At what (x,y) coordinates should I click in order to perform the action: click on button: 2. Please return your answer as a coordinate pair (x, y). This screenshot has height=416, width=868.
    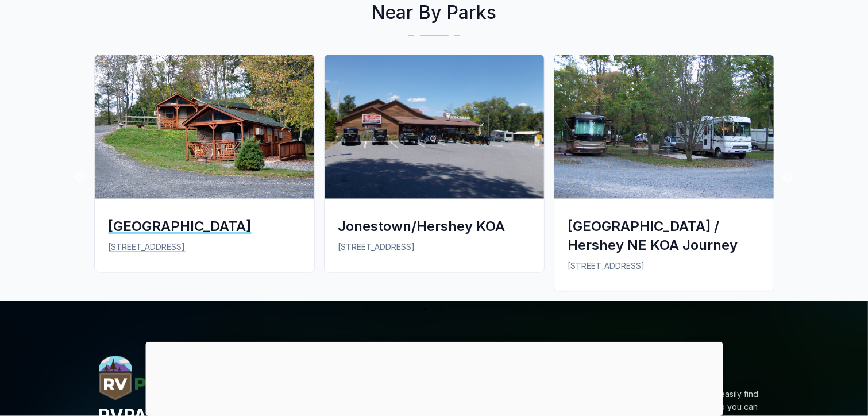
    Looking at the image, I should click on (443, 310).